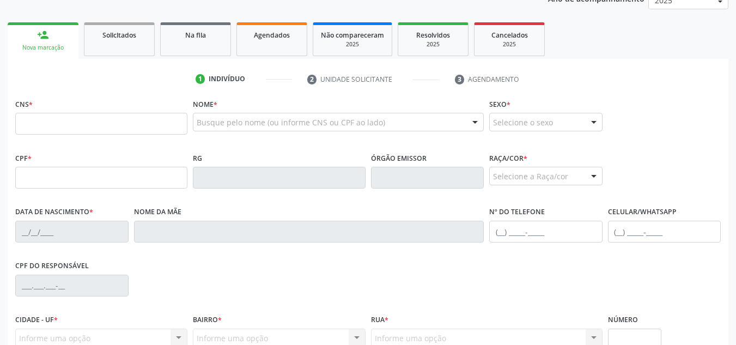 This screenshot has height=345, width=736. Describe the element at coordinates (508, 158) in the screenshot. I see `label: Raça/cor` at that location.